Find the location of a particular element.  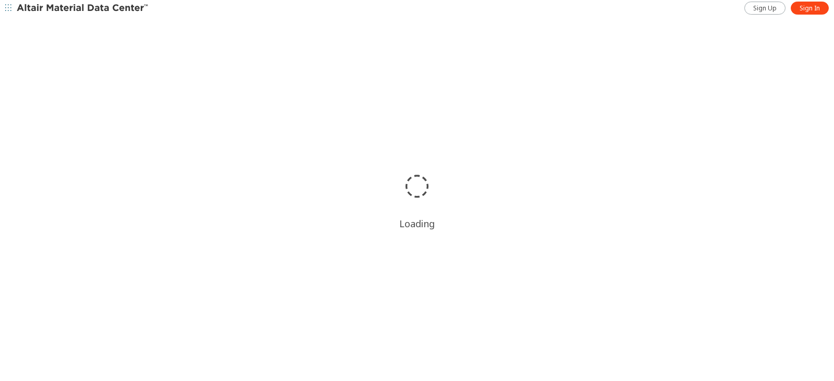

a: Sign In is located at coordinates (809, 8).